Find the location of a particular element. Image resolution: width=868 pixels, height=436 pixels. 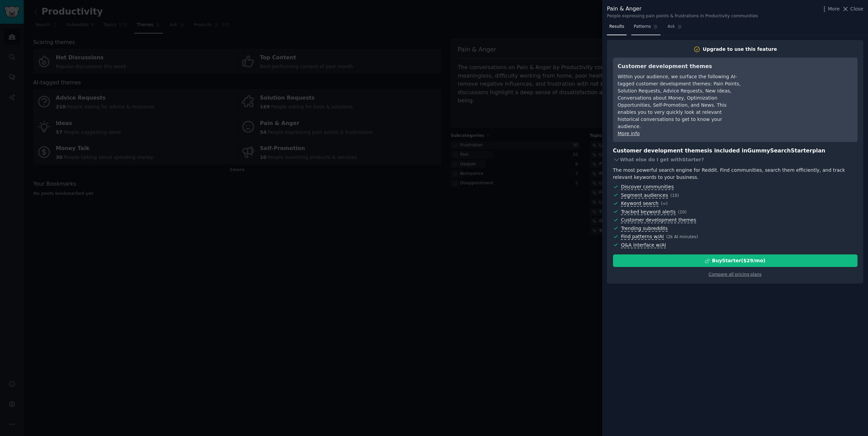

button: More is located at coordinates (830, 9).